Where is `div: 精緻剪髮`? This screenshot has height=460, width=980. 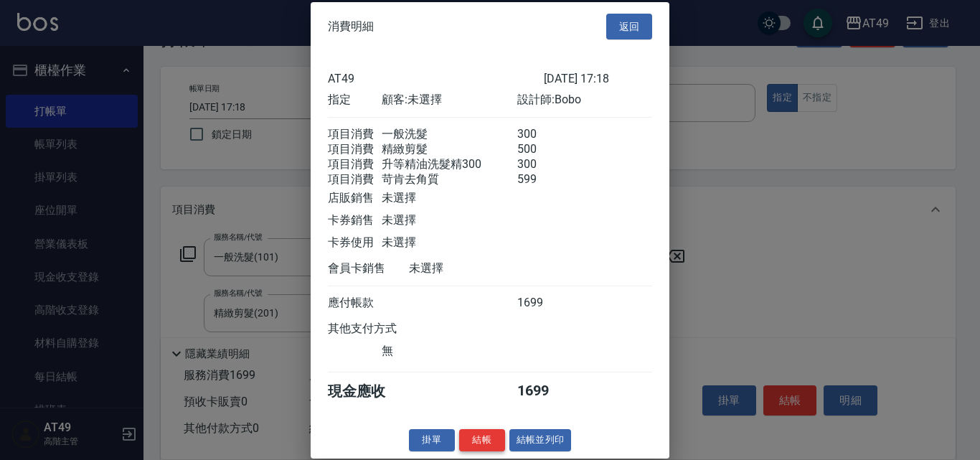
div: 精緻剪髮 is located at coordinates (449, 149).